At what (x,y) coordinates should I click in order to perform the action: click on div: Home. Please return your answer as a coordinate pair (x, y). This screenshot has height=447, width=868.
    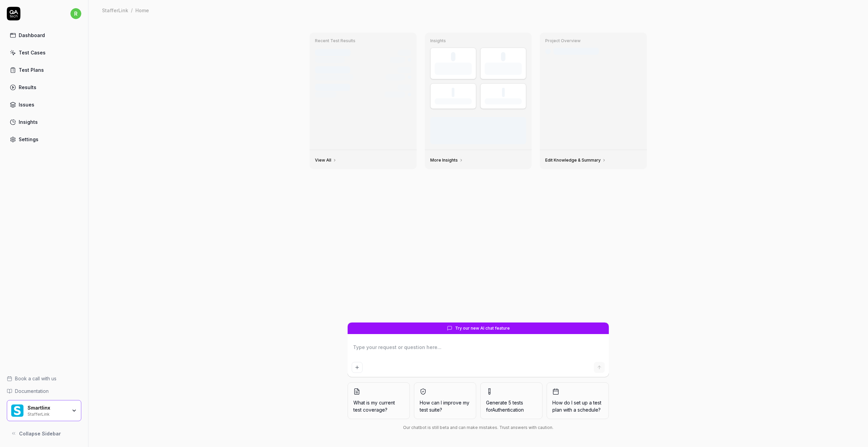
    Looking at the image, I should click on (142, 10).